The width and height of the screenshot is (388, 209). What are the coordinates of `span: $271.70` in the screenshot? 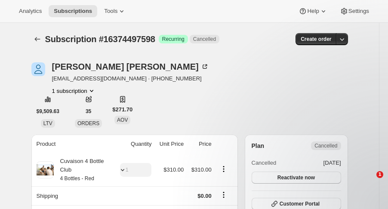 It's located at (122, 110).